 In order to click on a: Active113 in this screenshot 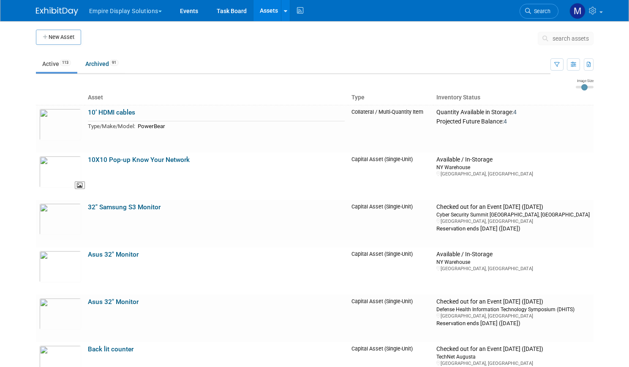, I will do `click(57, 64)`.